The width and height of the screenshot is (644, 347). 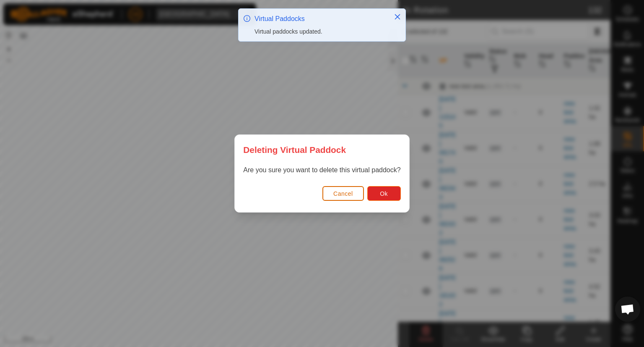 I want to click on div: Open chat, so click(x=628, y=309).